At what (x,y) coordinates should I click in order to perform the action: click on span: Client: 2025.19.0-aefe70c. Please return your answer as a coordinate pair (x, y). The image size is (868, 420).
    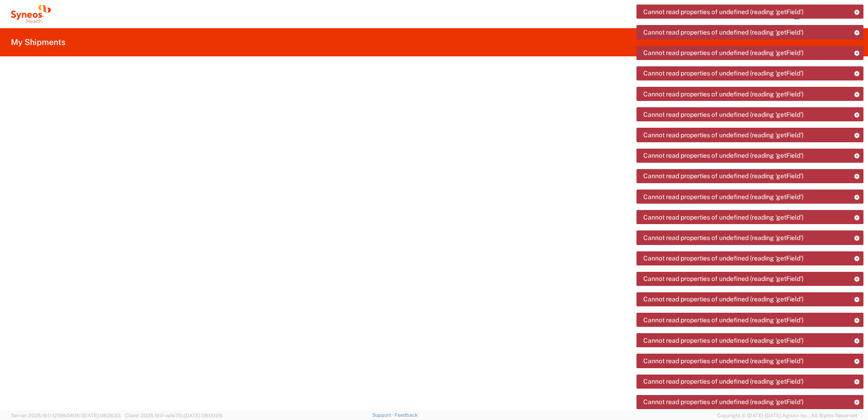
    Looking at the image, I should click on (174, 415).